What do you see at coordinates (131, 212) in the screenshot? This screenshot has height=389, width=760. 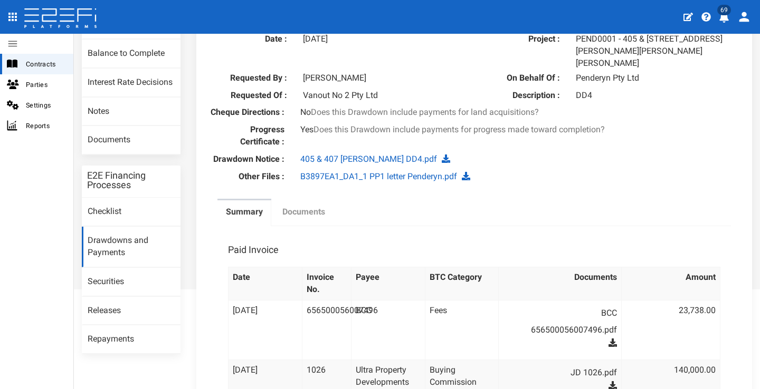 I see `a: Checklist` at bounding box center [131, 212].